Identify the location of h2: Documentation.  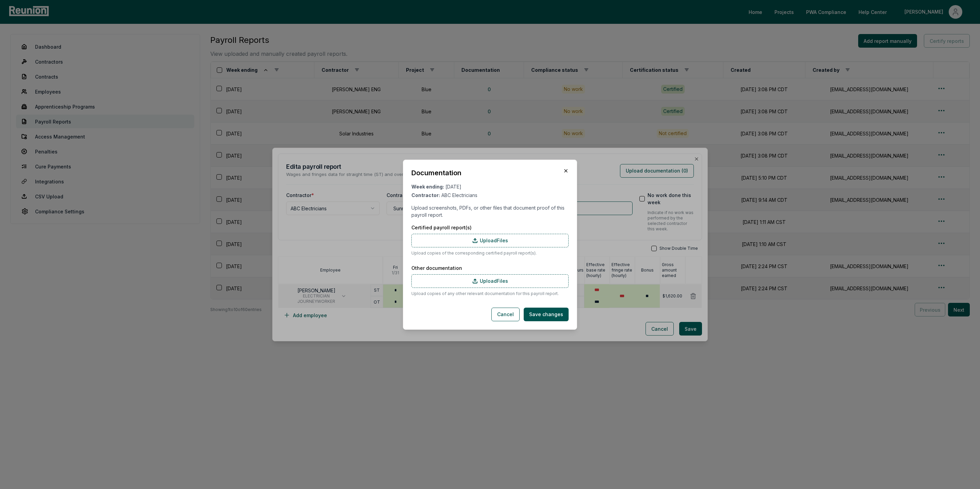
(436, 173).